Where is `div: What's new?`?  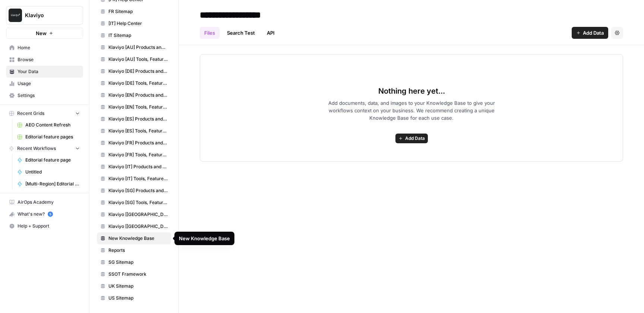
div: What's new? is located at coordinates (45, 214).